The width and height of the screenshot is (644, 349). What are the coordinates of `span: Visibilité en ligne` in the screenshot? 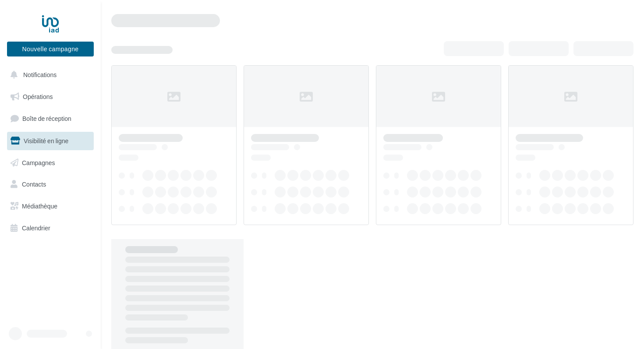 It's located at (46, 141).